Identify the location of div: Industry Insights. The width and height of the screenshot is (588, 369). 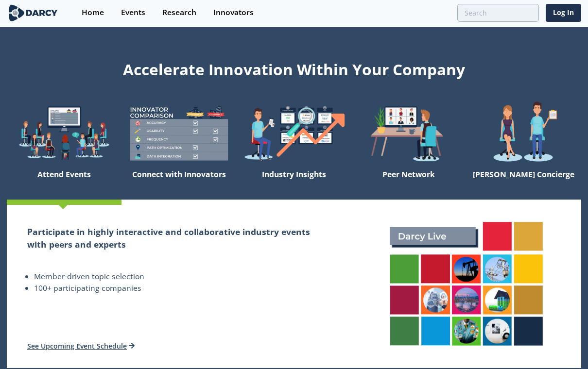
(294, 183).